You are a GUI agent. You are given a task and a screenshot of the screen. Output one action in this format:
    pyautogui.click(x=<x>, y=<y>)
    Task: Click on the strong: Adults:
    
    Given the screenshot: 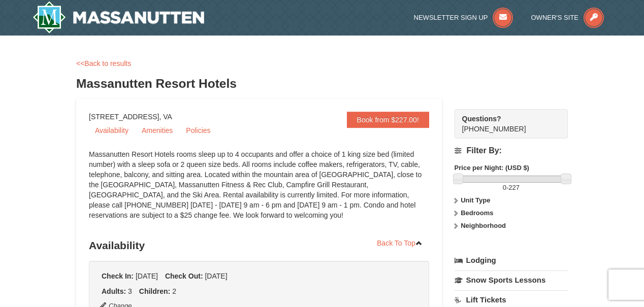 What is the action you would take?
    pyautogui.click(x=114, y=291)
    